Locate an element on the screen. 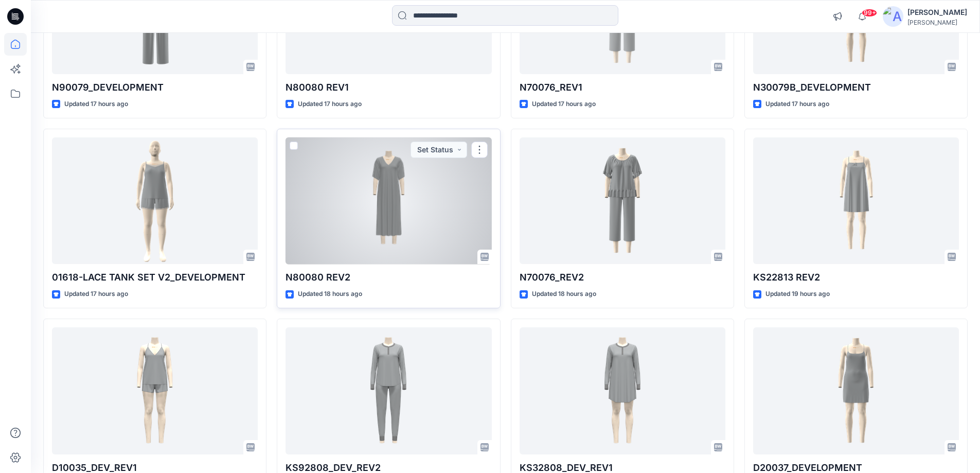 The width and height of the screenshot is (980, 473). img: avatar is located at coordinates (893, 16).